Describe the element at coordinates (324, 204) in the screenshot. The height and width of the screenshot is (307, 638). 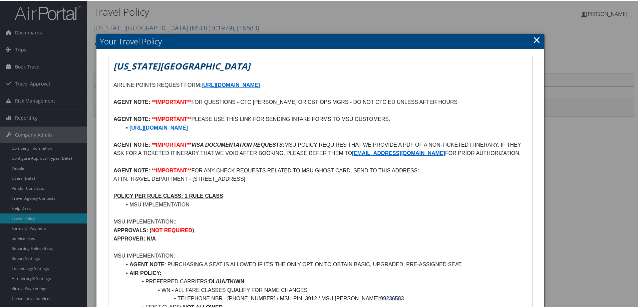
I see `li: MSU IMPLEMENTATION` at that location.